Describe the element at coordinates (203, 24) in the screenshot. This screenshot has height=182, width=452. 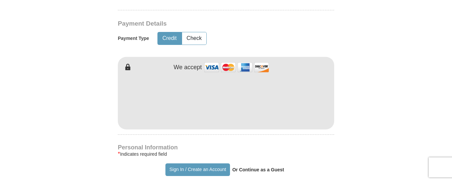
I see `h3: Payment Details` at that location.